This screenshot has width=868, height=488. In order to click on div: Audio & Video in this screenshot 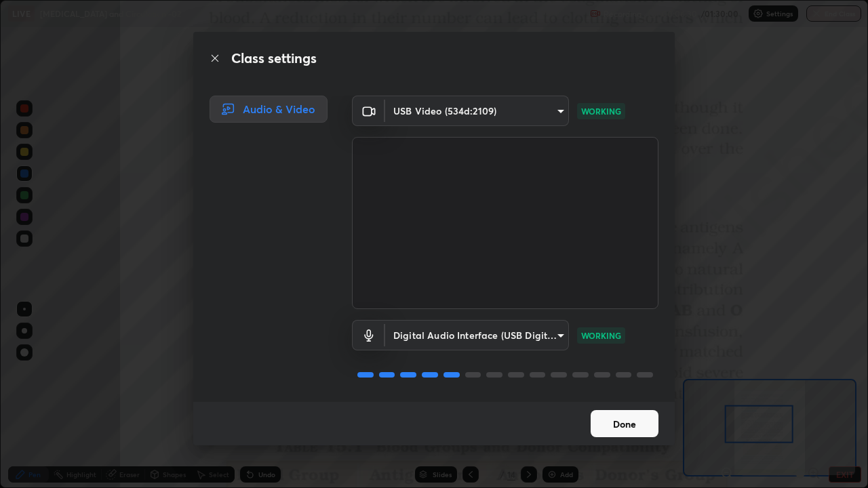, I will do `click(268, 109)`.